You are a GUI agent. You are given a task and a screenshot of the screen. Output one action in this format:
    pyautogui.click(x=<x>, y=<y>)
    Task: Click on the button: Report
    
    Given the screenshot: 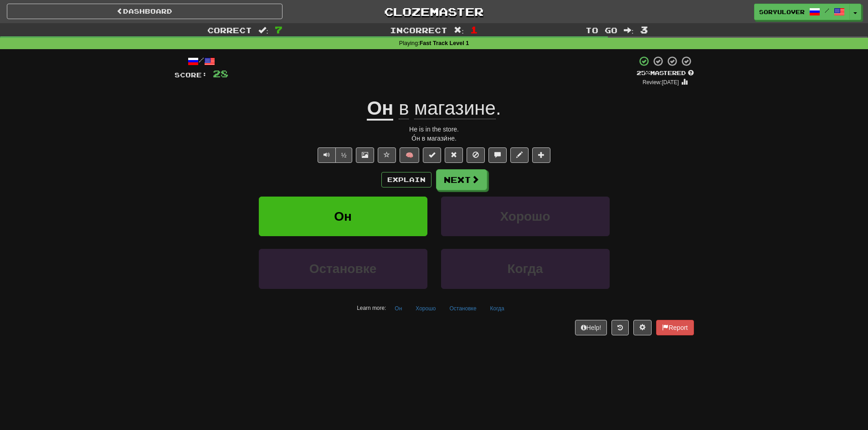 What is the action you would take?
    pyautogui.click(x=675, y=327)
    